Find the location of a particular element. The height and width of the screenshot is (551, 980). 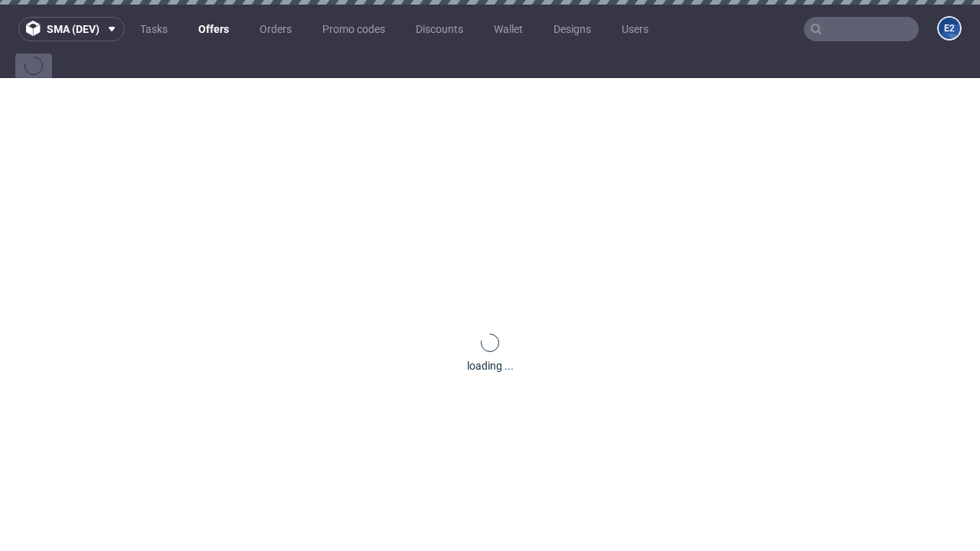

a: Designs is located at coordinates (571, 29).